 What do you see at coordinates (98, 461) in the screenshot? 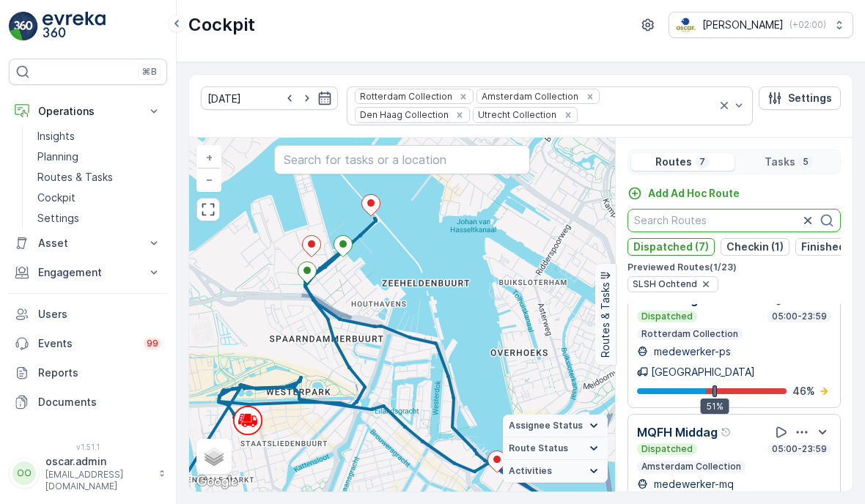
I see `p: oscar.admin` at bounding box center [98, 461].